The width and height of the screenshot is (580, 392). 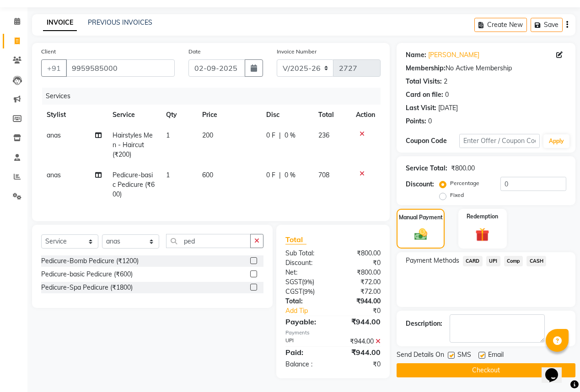 I want to click on th: Price, so click(x=228, y=114).